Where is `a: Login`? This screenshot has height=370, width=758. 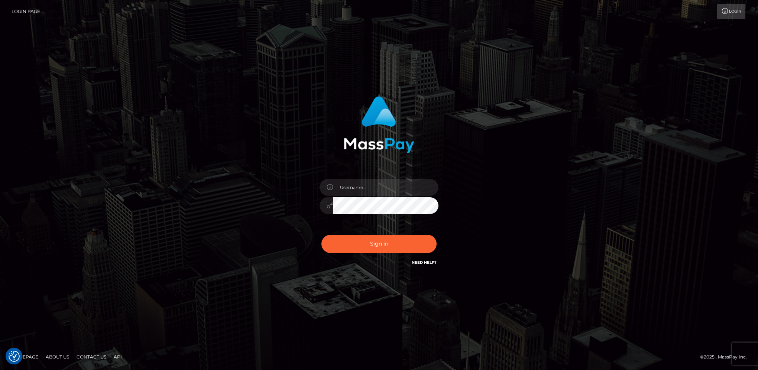 a: Login is located at coordinates (732, 12).